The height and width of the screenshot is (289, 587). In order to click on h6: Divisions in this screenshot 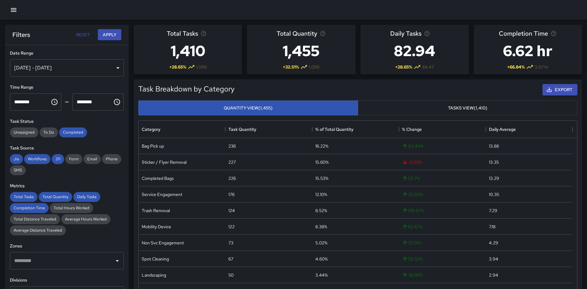, I will do `click(67, 280)`.